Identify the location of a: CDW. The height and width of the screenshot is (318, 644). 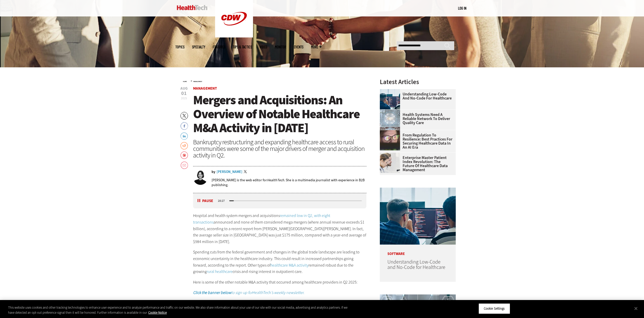
(234, 36).